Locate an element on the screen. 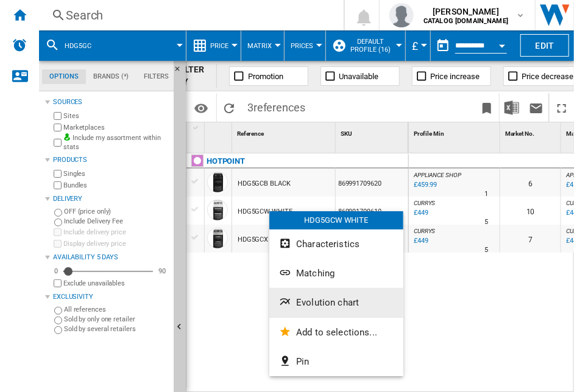 The width and height of the screenshot is (574, 392). span: Matching is located at coordinates (315, 273).